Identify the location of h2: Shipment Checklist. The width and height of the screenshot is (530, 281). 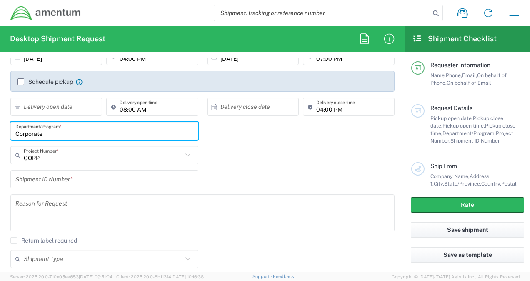
(455, 39).